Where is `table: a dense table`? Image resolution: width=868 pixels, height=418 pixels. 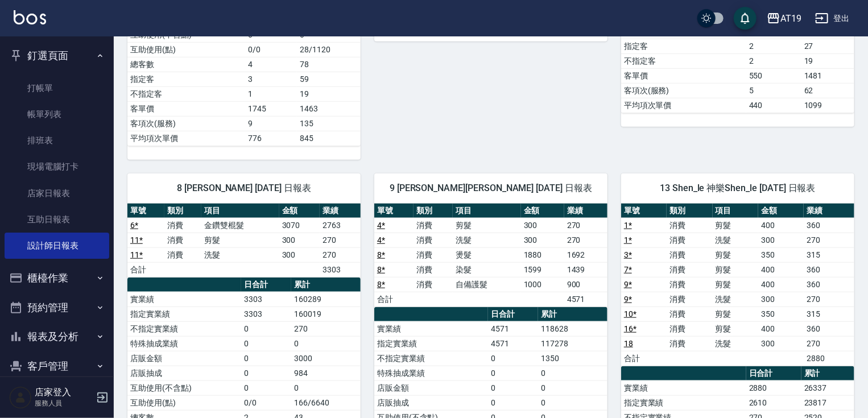 table: a dense table is located at coordinates (244, 241).